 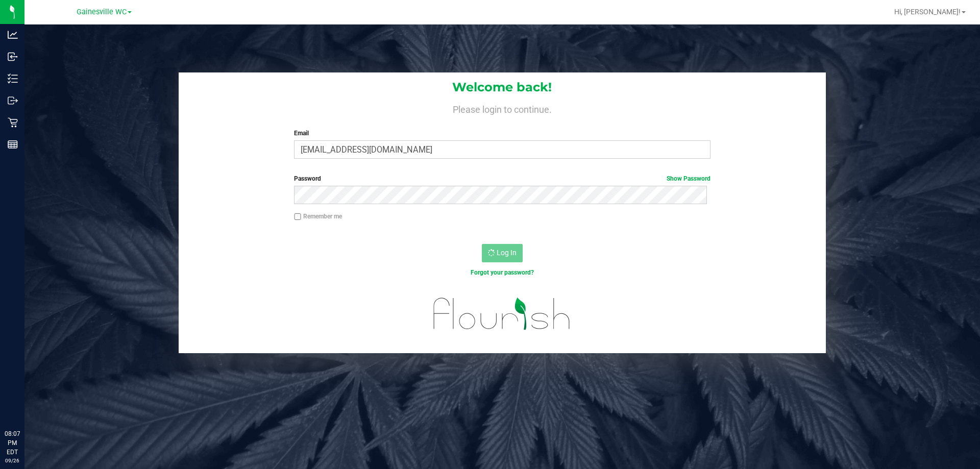 What do you see at coordinates (318, 216) in the screenshot?
I see `label: Remember me` at bounding box center [318, 216].